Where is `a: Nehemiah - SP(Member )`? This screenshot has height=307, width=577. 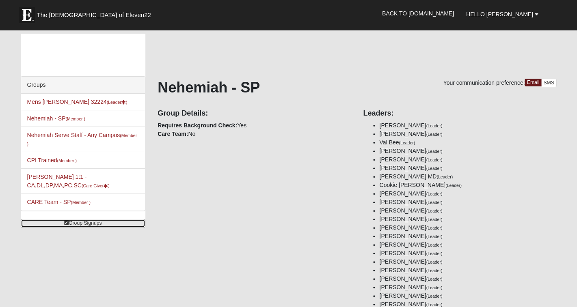
a: Nehemiah - SP(Member ) is located at coordinates (56, 119).